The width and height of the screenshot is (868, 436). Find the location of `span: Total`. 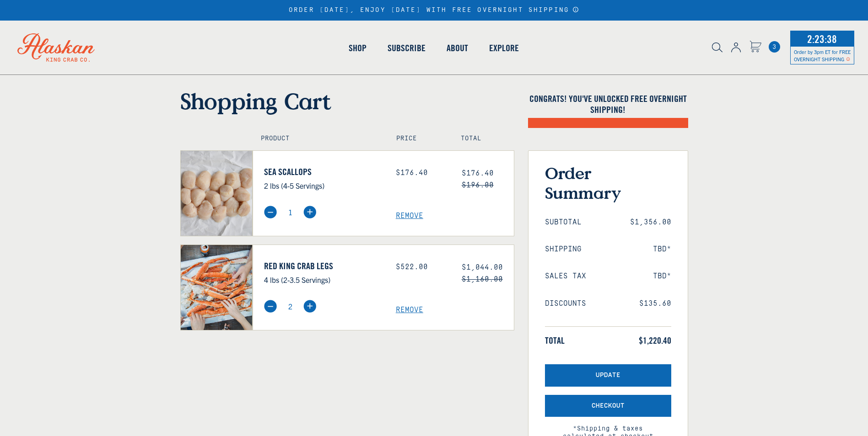

span: Total is located at coordinates (554, 340).